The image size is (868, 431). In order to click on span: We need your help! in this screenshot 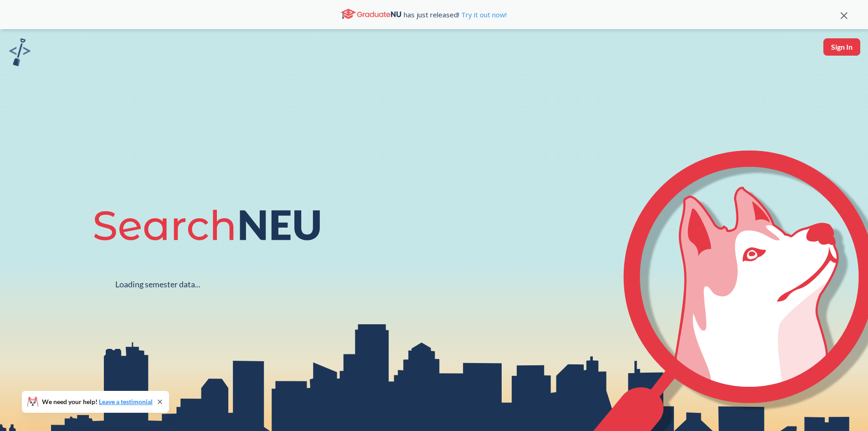, I will do `click(97, 402)`.